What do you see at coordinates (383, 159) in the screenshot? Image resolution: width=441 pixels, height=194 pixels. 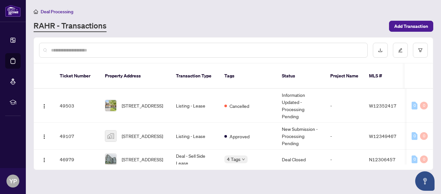 I see `span: N12306457` at bounding box center [383, 159].